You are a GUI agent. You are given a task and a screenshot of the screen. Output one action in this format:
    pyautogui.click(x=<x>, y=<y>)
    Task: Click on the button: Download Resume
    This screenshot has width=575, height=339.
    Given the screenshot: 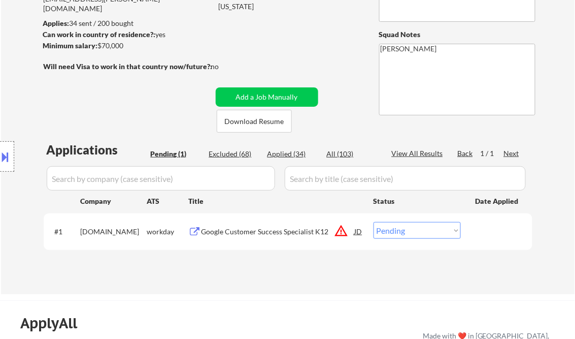 What is the action you would take?
    pyautogui.click(x=254, y=121)
    